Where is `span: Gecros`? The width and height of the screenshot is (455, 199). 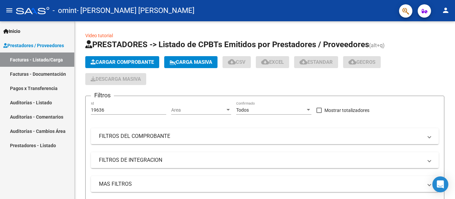
span: Gecros is located at coordinates (362, 62).